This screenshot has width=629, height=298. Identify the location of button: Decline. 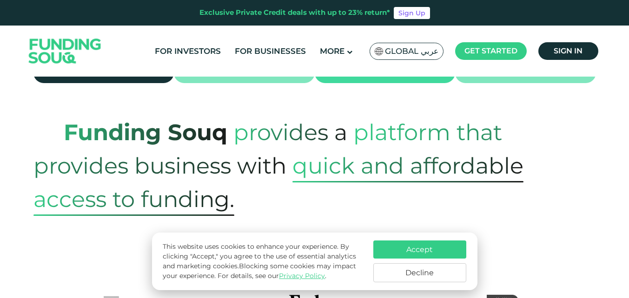
(420, 273).